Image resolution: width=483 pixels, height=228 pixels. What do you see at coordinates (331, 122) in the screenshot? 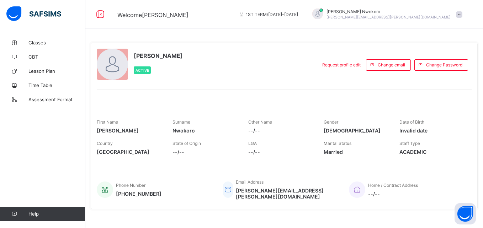
I see `span: Gender` at bounding box center [331, 122].